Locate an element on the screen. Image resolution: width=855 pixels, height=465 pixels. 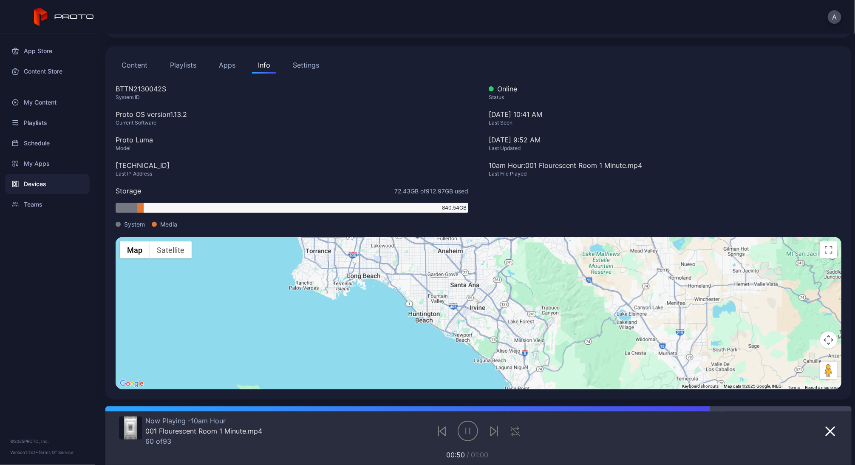
div: Last IP Address is located at coordinates (292, 174).